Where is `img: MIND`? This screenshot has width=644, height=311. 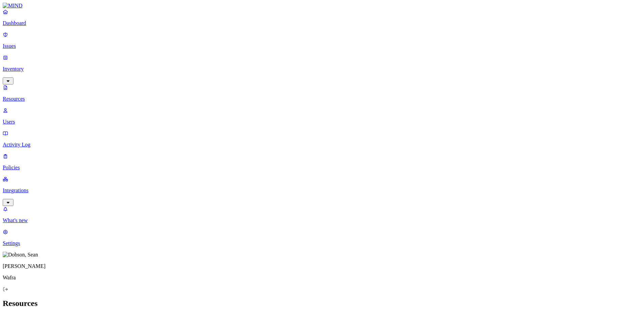
img: MIND is located at coordinates (12, 6).